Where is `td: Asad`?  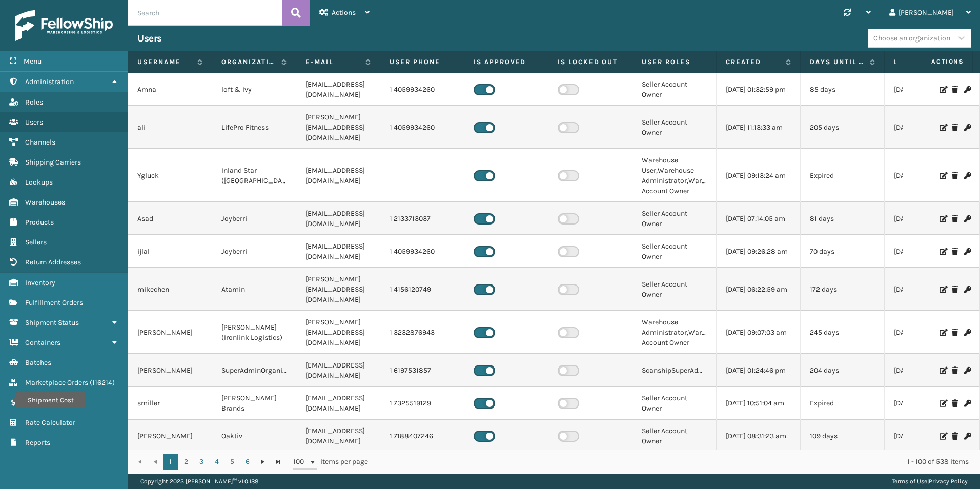 td: Asad is located at coordinates (170, 219).